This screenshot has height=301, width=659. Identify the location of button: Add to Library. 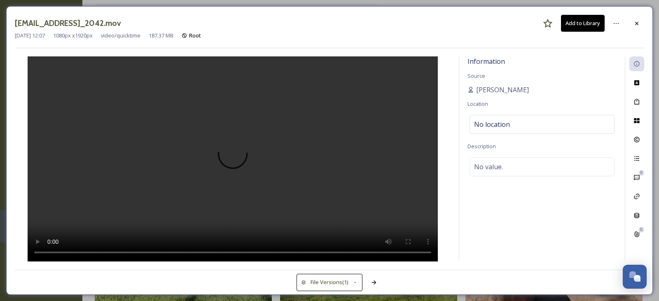
(583, 23).